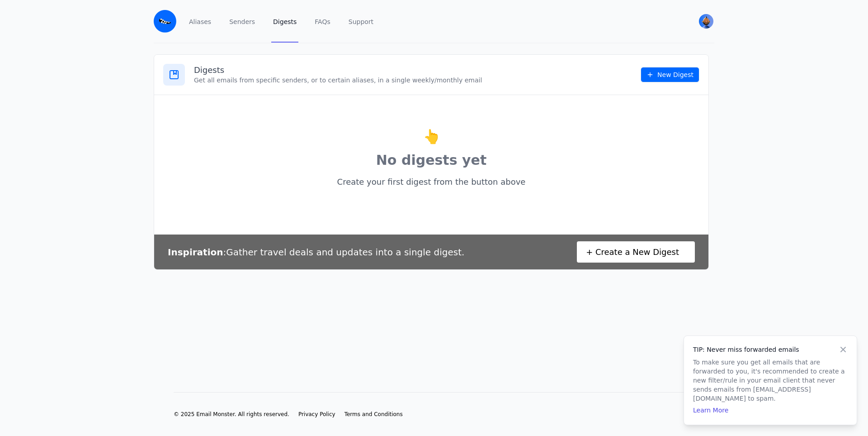 This screenshot has height=436, width=868. I want to click on button: User menu, so click(706, 21).